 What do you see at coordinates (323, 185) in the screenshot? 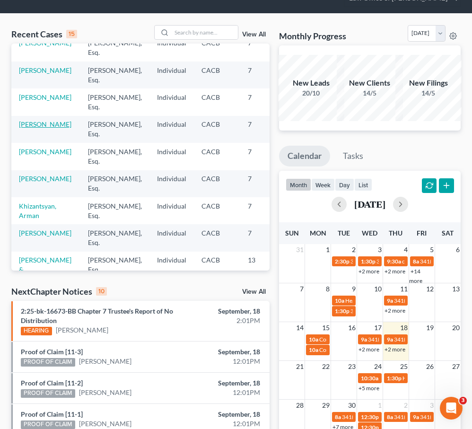
I see `button: week` at bounding box center [323, 185].